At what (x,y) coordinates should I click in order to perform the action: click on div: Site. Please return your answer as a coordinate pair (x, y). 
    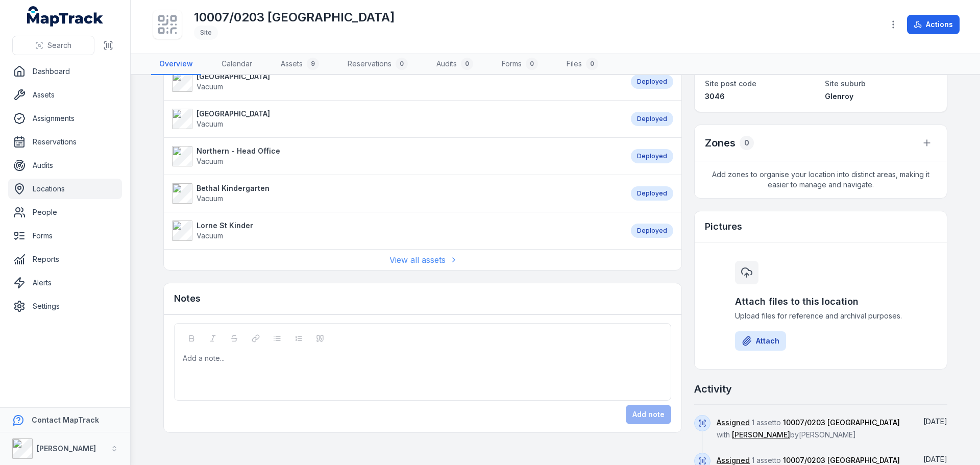
    Looking at the image, I should click on (205, 33).